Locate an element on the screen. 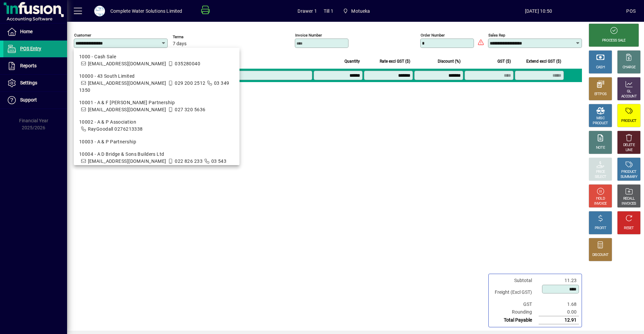 The width and height of the screenshot is (644, 334). span: 027 320 5636 is located at coordinates (190, 110).